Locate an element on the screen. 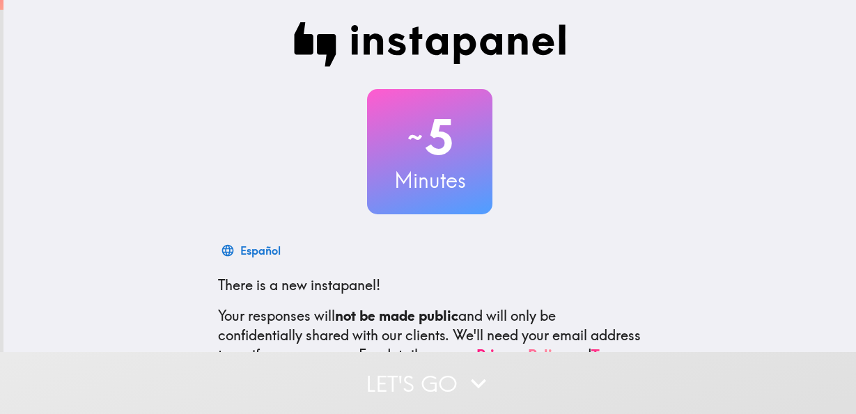 The image size is (856, 414). h3: Minutes is located at coordinates (430, 180).